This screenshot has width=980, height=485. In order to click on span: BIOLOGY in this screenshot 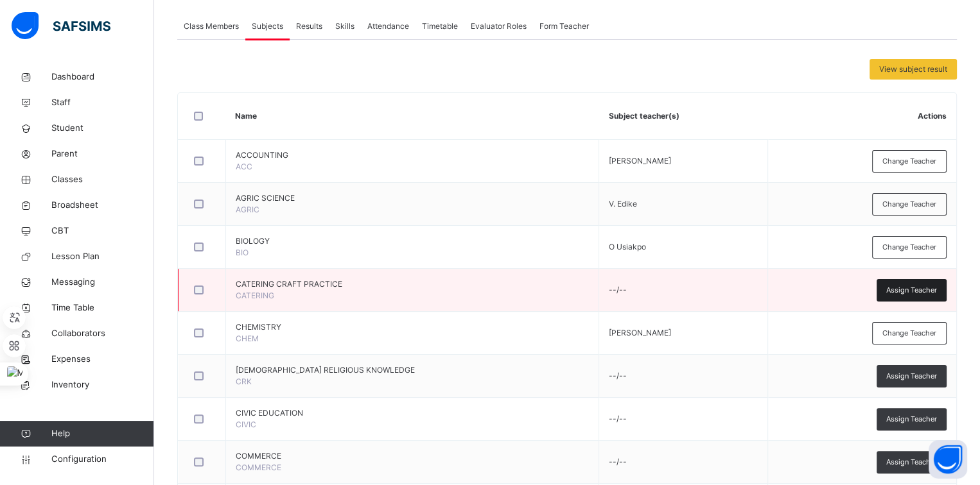, I will do `click(413, 241)`.